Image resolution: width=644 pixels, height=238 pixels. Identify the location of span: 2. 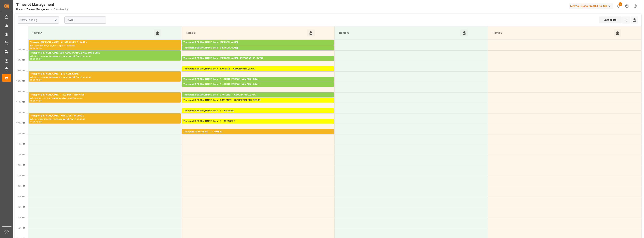
(620, 4).